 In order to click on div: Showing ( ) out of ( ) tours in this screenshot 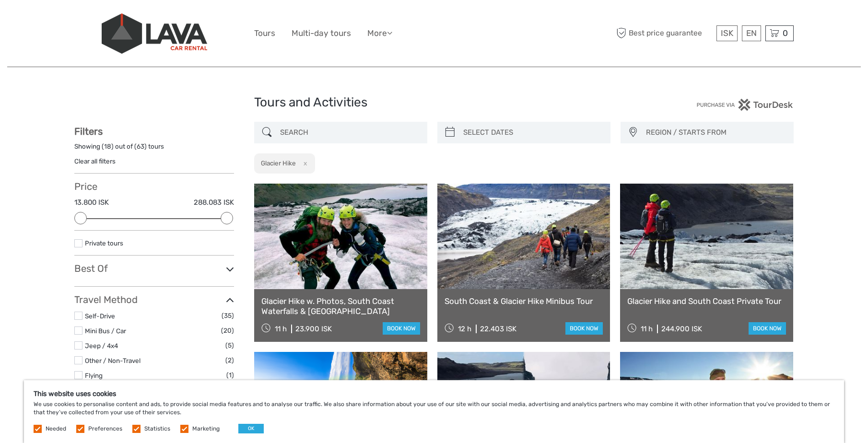, I will do `click(154, 149)`.